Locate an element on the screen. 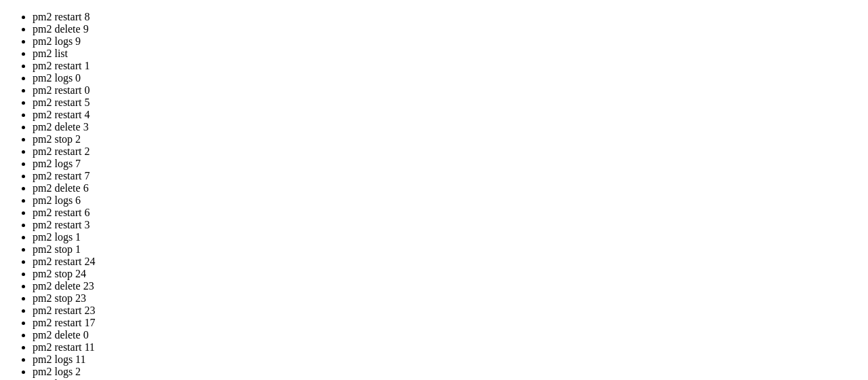 The width and height of the screenshot is (868, 380). li: pm2 logs 0 is located at coordinates (447, 78).